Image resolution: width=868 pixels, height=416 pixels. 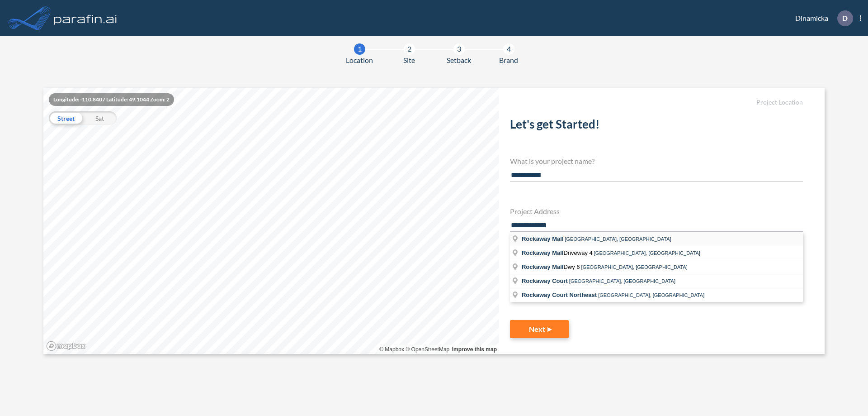 What do you see at coordinates (551, 267) in the screenshot?
I see `span: Dwy 6` at bounding box center [551, 267].